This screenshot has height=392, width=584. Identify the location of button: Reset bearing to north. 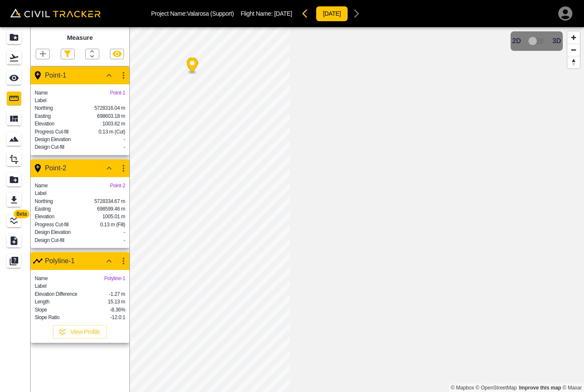
(573, 62).